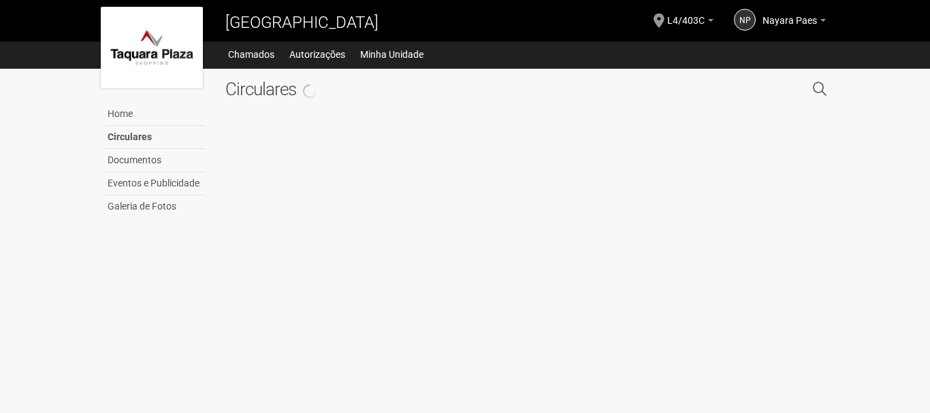  I want to click on a: Galeria de Fotos, so click(155, 206).